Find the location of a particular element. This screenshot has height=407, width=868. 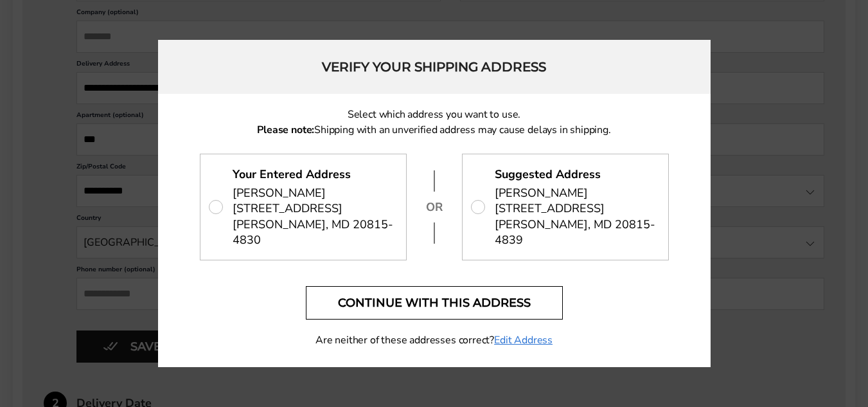

p: Are neither of these addresses correct? is located at coordinates (434, 340).